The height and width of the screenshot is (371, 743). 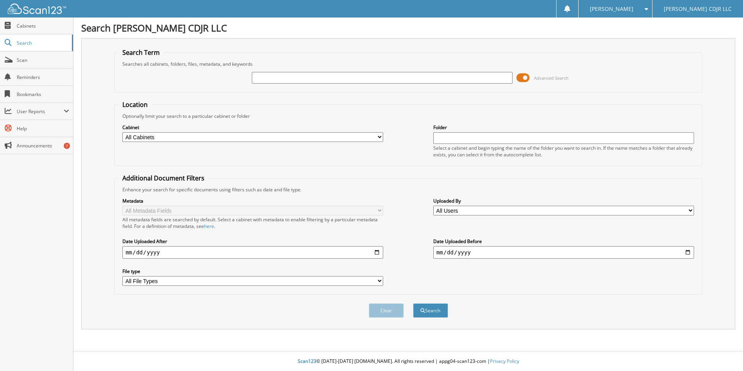 What do you see at coordinates (252, 200) in the screenshot?
I see `label: Metadata` at bounding box center [252, 200].